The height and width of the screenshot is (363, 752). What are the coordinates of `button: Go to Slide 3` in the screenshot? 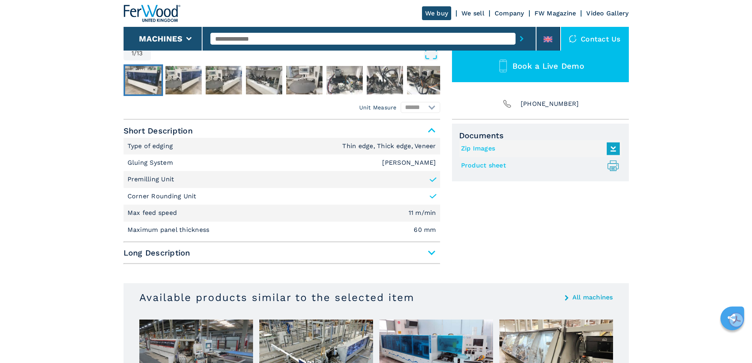 It's located at (224, 80).